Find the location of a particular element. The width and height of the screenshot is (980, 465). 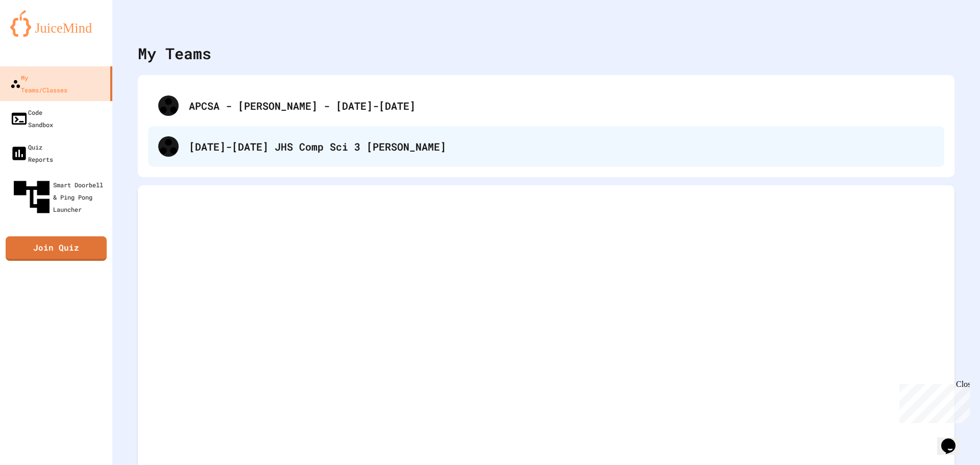

img: logo-orange.svg is located at coordinates (56, 24).